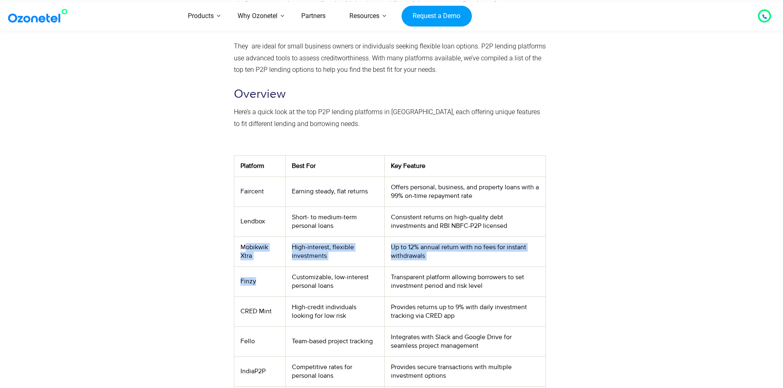 This screenshot has width=783, height=388. What do you see at coordinates (259, 221) in the screenshot?
I see `td: Lendbox` at bounding box center [259, 221].